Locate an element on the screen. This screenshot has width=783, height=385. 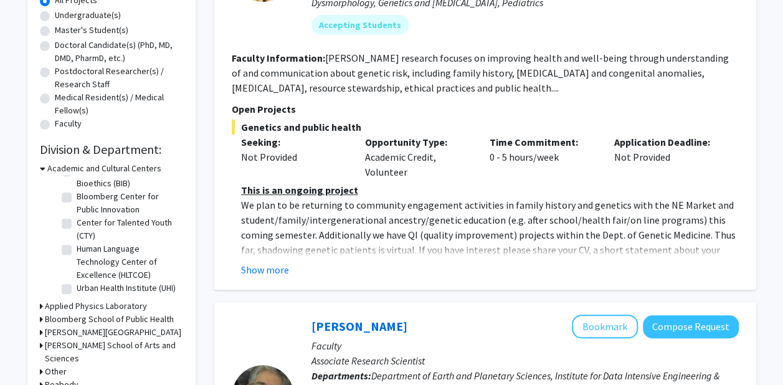
h3: Bloomberg School of Public Health is located at coordinates (109, 319).